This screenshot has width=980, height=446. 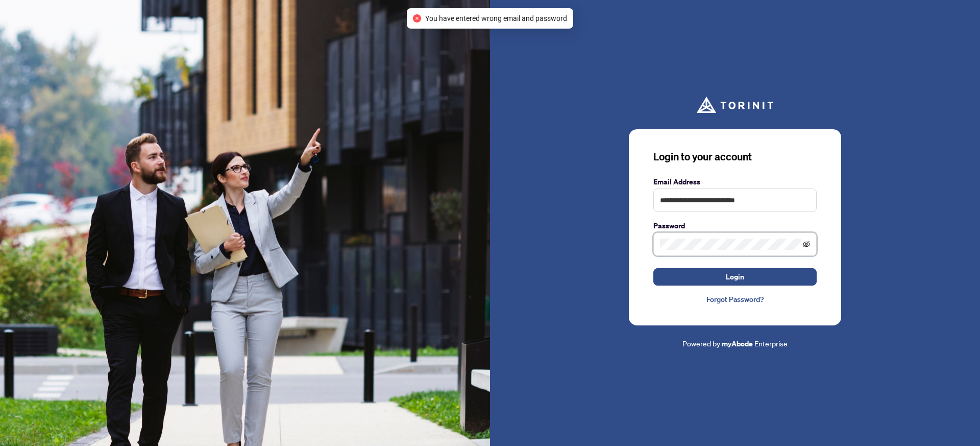 What do you see at coordinates (417, 19) in the screenshot?
I see `span: close-circle` at bounding box center [417, 19].